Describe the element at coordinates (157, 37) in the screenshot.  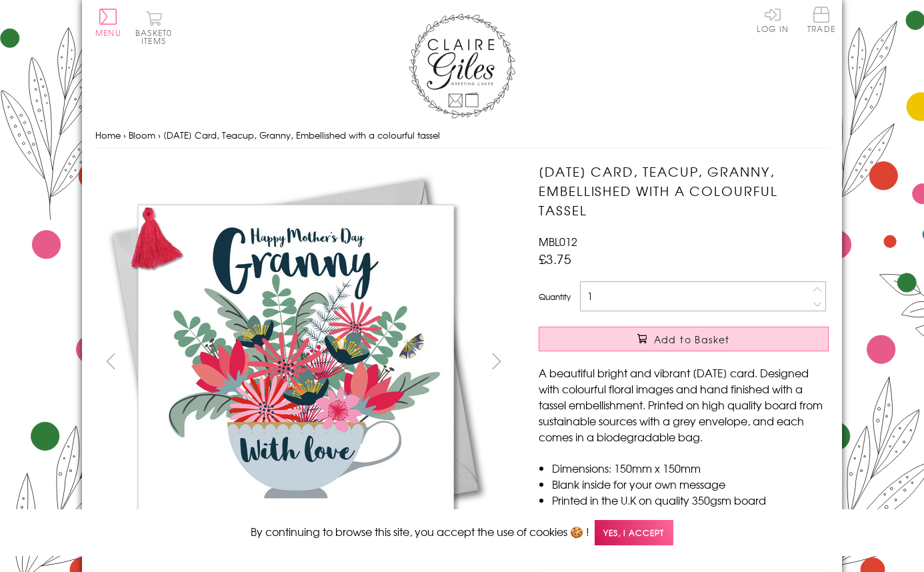
I see `span: 0 items` at that location.